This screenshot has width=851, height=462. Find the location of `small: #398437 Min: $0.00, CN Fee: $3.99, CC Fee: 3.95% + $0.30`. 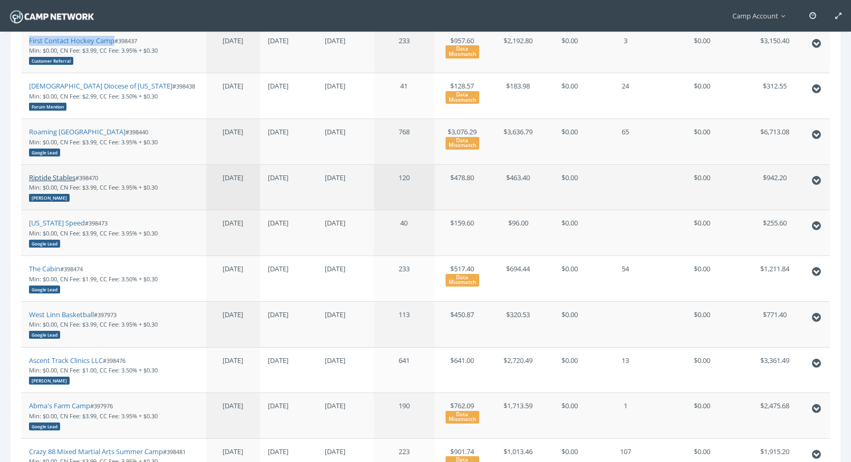

small: #398437 Min: $0.00, CN Fee: $3.99, CC Fee: 3.95% + $0.30 is located at coordinates (93, 51).